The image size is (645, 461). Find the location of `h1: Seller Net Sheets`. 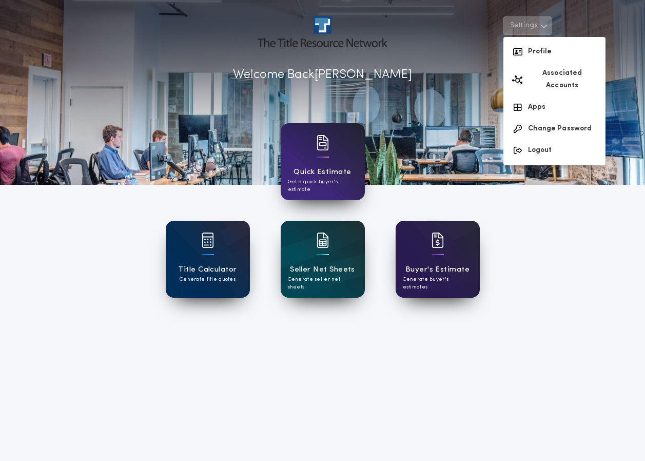

h1: Seller Net Sheets is located at coordinates (322, 270).